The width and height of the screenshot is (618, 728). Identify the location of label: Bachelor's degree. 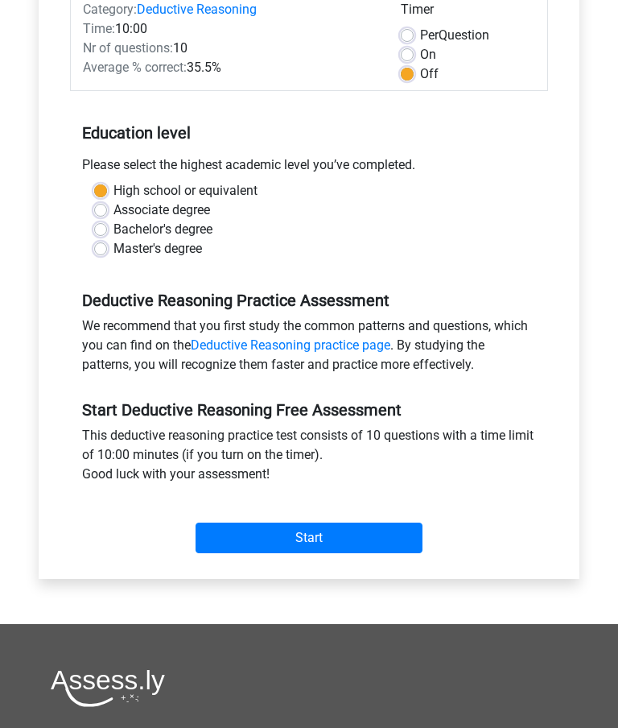
(163, 230).